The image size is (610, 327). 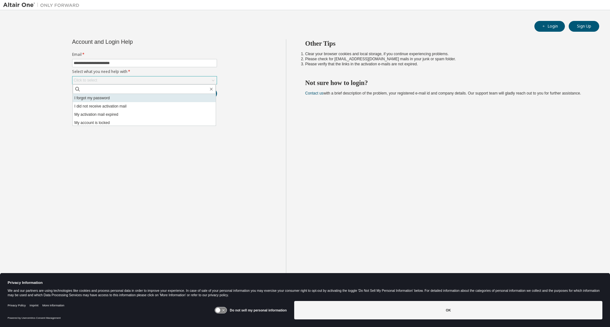 I want to click on h2: Not sure how to login?, so click(x=446, y=83).